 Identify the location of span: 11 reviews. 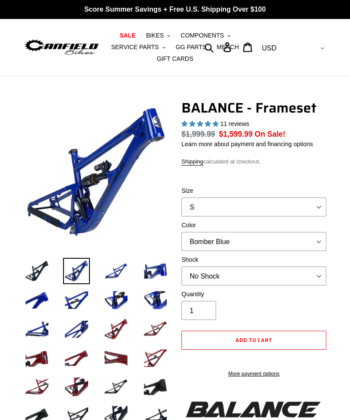
(234, 124).